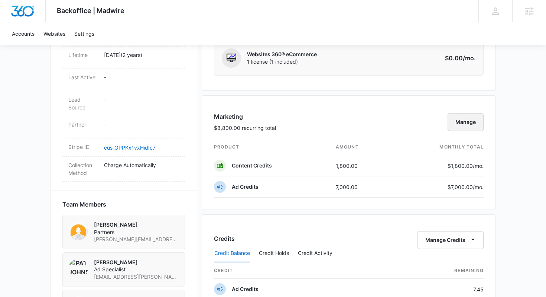 Image resolution: width=546 pixels, height=297 pixels. What do you see at coordinates (124, 147) in the screenshot?
I see `div: Stripe IDcus_OPPKx1vxHidIc7` at bounding box center [124, 147].